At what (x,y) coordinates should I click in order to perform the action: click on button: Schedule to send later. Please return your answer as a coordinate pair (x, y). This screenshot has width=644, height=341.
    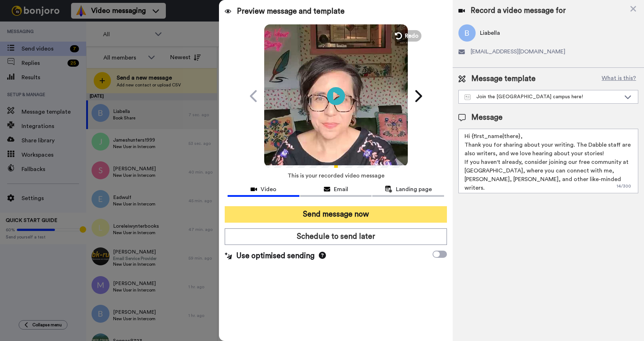
    Looking at the image, I should click on (336, 237).